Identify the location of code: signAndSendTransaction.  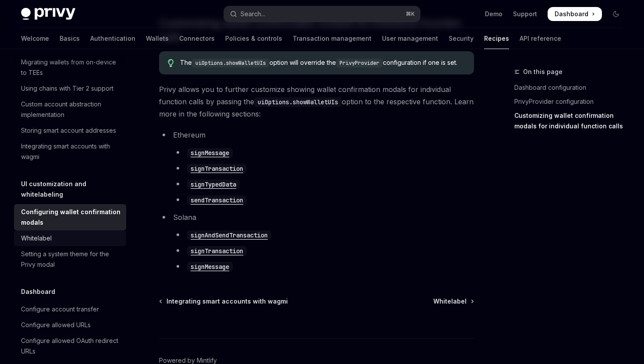
(229, 235).